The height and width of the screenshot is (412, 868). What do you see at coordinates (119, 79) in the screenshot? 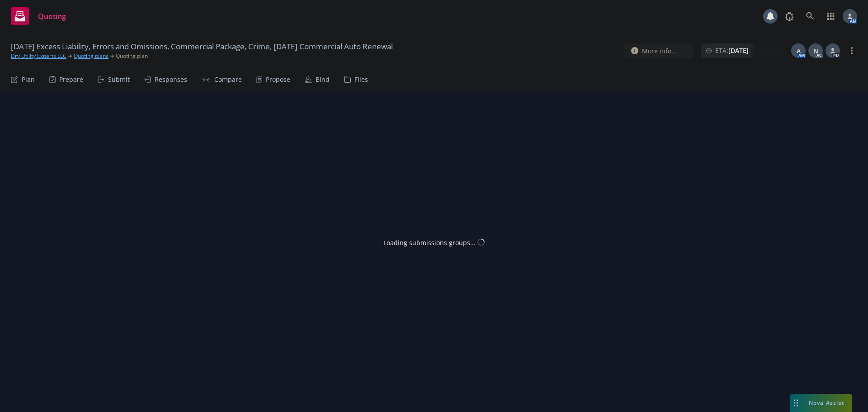
I see `div: Submit` at bounding box center [119, 79].